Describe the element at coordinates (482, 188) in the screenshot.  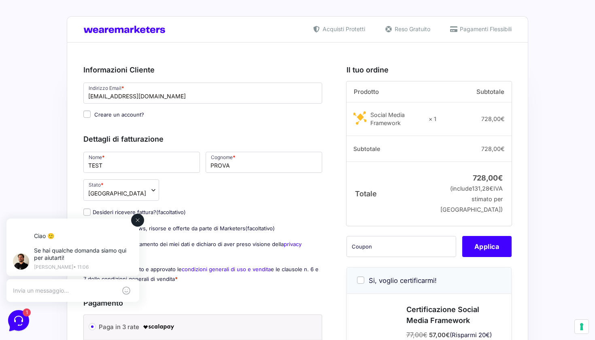
I see `span: 131,28` at that location.